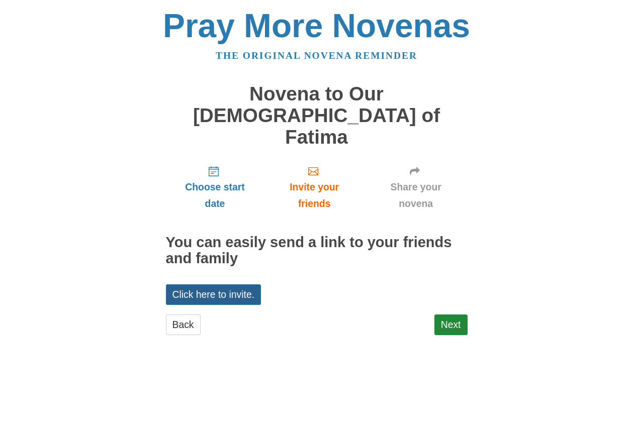  I want to click on a: Invite your friends, so click(314, 188).